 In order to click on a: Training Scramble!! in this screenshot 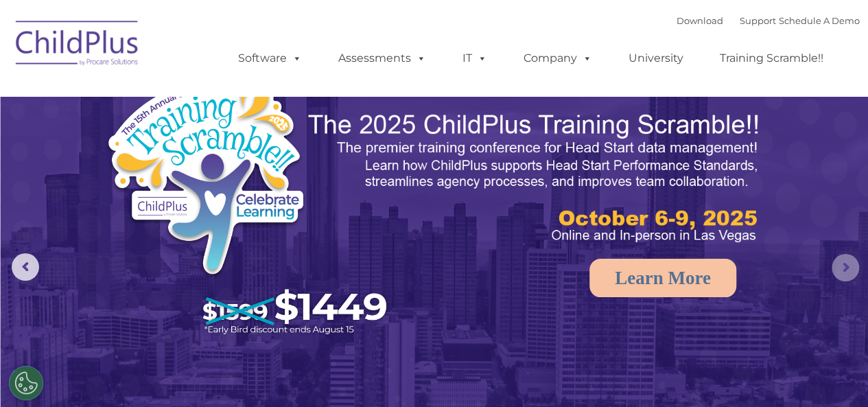, I will do `click(771, 58)`.